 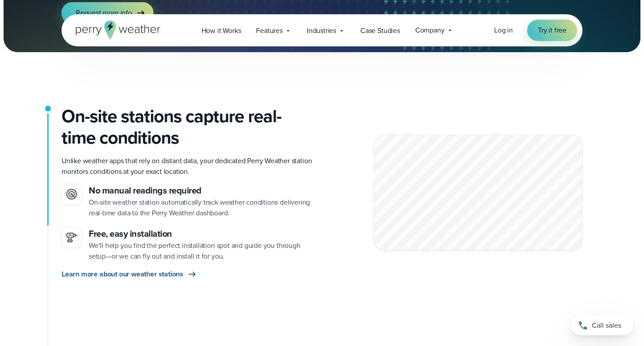 What do you see at coordinates (188, 166) in the screenshot?
I see `p: Unlike weather apps that rely on distant data, your dedicated Perry Weather station monitors cond...` at bounding box center [188, 166].